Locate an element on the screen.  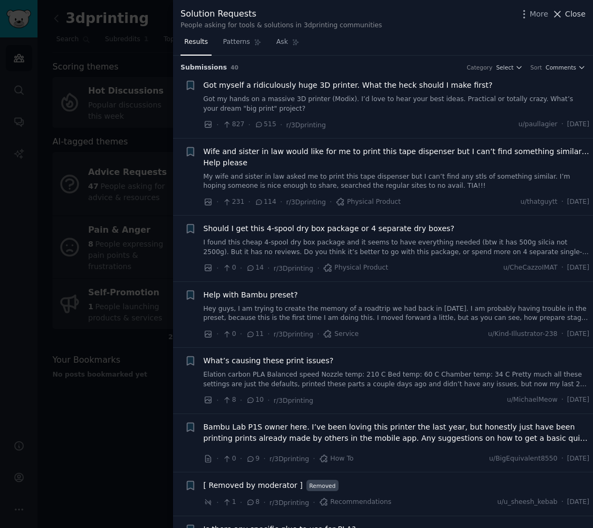
span: 11 is located at coordinates (254, 335).